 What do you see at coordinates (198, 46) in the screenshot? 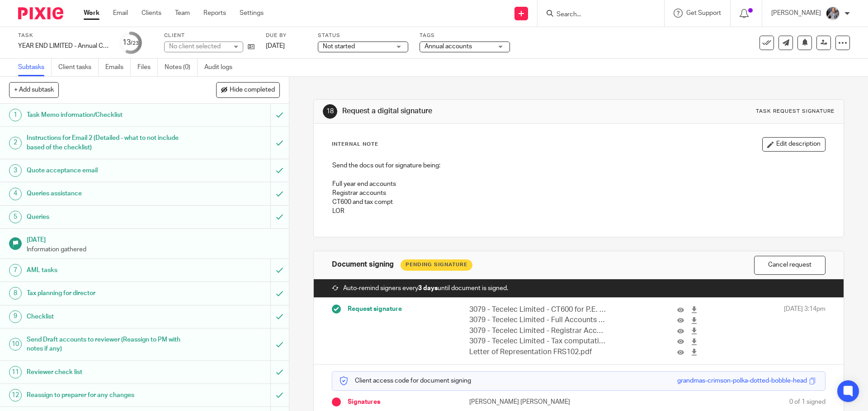
I see `div: No client selected` at bounding box center [198, 46].